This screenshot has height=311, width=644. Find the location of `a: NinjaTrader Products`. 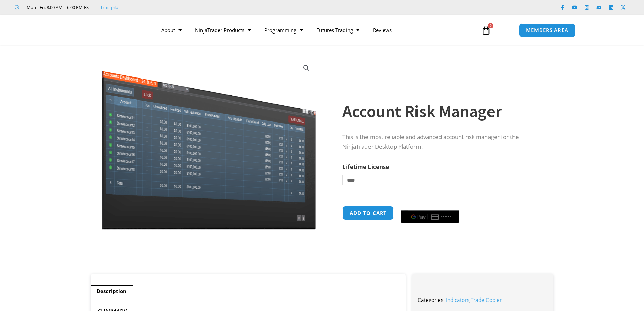

a: NinjaTrader Products is located at coordinates (223, 30).